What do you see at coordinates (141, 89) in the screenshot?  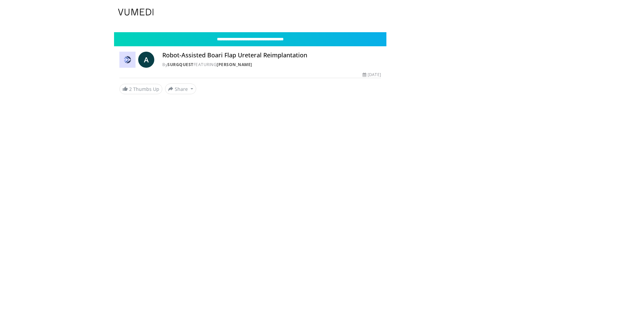 I see `a: 2 Thumbs Up` at bounding box center [141, 89].